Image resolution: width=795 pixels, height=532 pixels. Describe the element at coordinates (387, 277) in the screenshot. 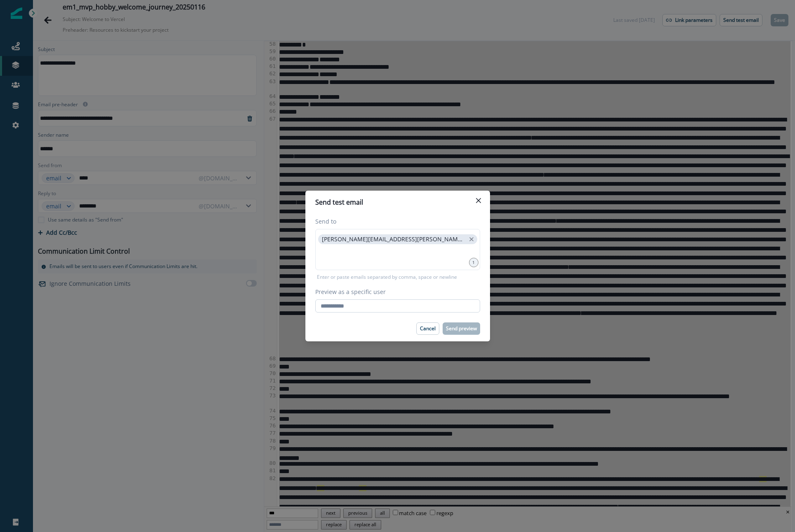

I see `p: Enter or paste emails separated by comma, space or newline` at that location.